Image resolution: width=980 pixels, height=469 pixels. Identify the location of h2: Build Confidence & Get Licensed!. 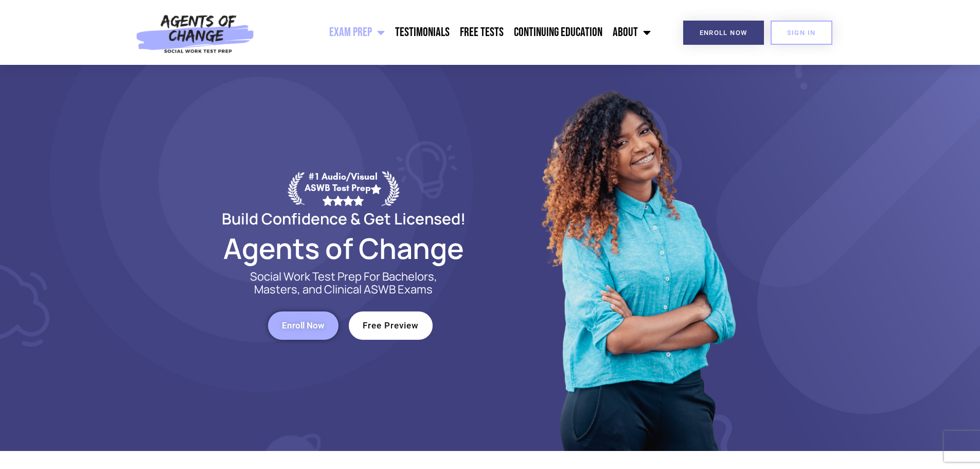
(343, 218).